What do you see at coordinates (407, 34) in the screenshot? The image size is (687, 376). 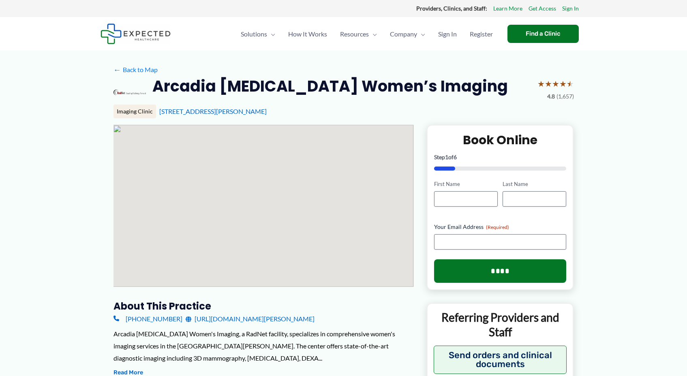 I see `a: CompanyMenu Toggle` at bounding box center [407, 34].